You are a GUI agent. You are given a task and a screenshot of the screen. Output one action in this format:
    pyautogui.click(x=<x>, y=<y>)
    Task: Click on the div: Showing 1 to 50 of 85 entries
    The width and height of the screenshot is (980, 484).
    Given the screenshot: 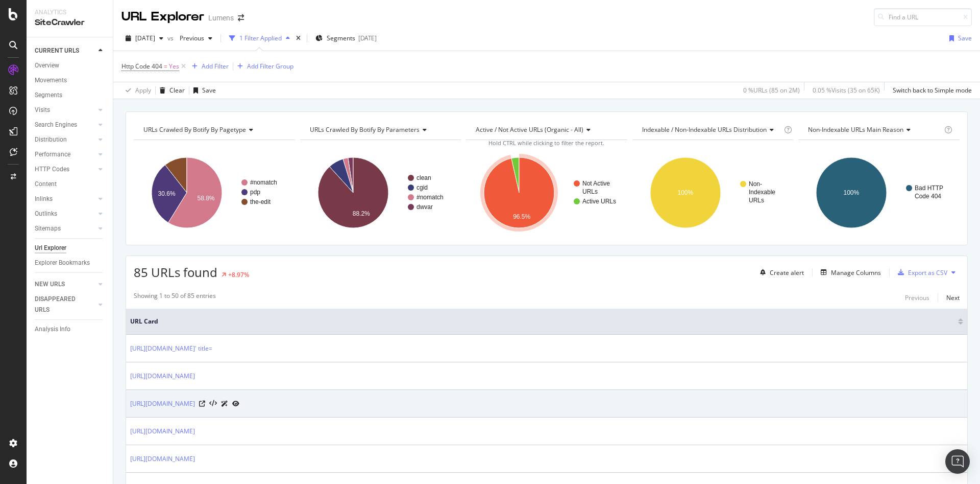 What is the action you would take?
    pyautogui.click(x=175, y=297)
    